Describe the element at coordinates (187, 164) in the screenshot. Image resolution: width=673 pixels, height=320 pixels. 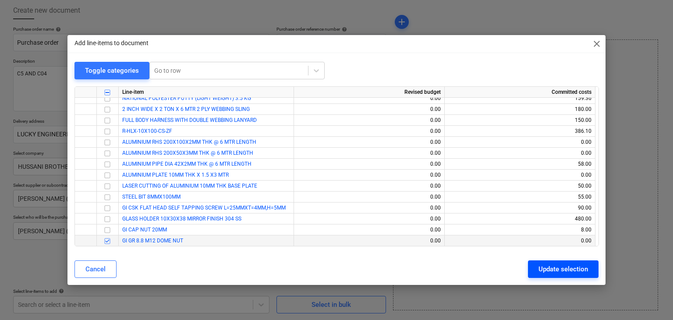
I see `a: ALUMINIUM PIPE DIA 42X2MM THK @ 6 MTR LENGTH` at that location.